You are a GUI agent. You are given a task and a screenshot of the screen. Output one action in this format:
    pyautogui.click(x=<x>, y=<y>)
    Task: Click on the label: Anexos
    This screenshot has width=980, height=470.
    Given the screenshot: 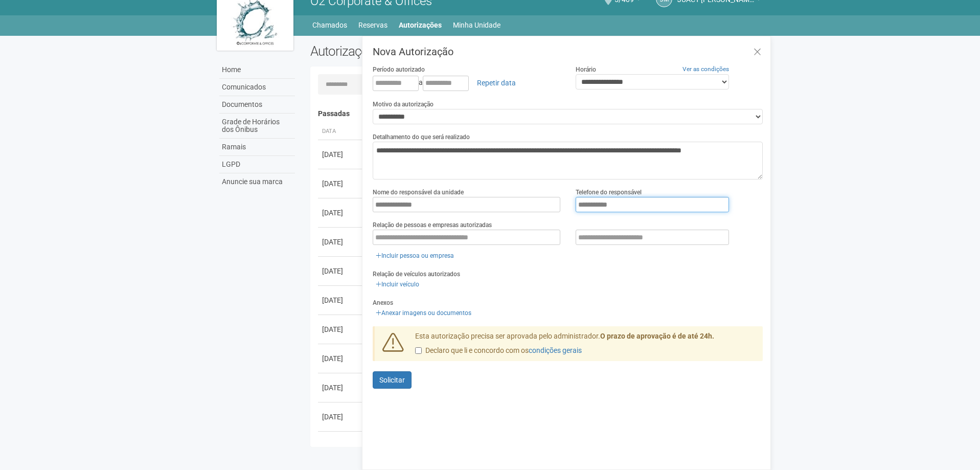 What is the action you would take?
    pyautogui.click(x=383, y=303)
    